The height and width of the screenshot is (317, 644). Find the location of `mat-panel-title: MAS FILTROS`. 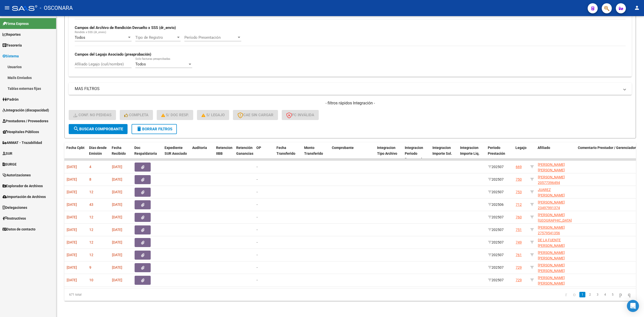

mat-panel-title: MAS FILTROS is located at coordinates (347, 89).